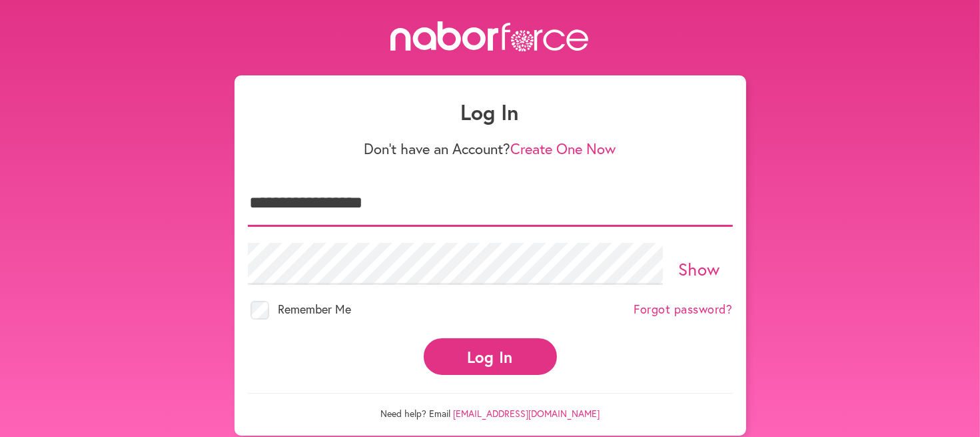 This screenshot has height=437, width=980. I want to click on a: Create One Now, so click(564, 148).